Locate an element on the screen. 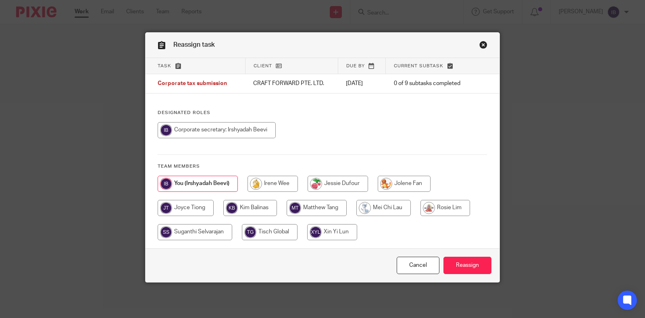  span: Current subtask is located at coordinates (418, 66).